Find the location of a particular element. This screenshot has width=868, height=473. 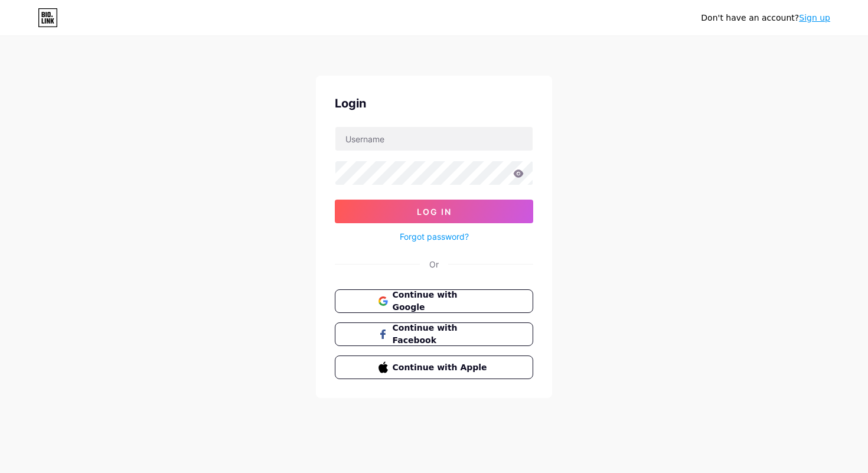

div: Don't have an account? is located at coordinates (765, 18).